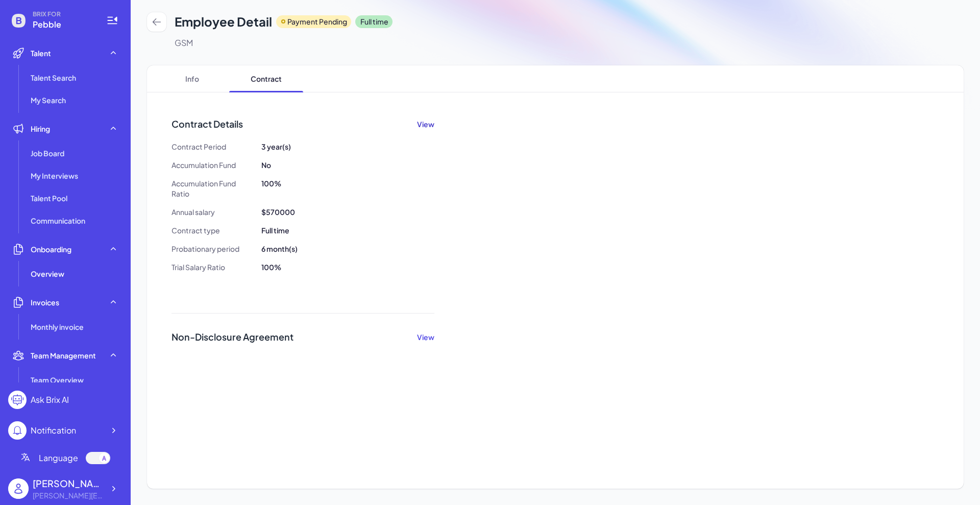 This screenshot has height=505, width=980. What do you see at coordinates (63, 355) in the screenshot?
I see `span: Team Management` at bounding box center [63, 355].